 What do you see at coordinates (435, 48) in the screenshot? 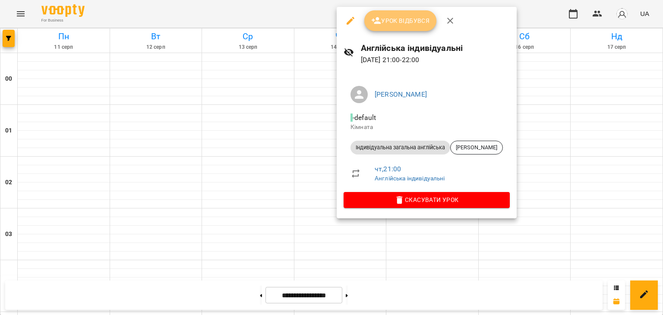
I see `h6: Англійська індивідуальні` at bounding box center [435, 48].